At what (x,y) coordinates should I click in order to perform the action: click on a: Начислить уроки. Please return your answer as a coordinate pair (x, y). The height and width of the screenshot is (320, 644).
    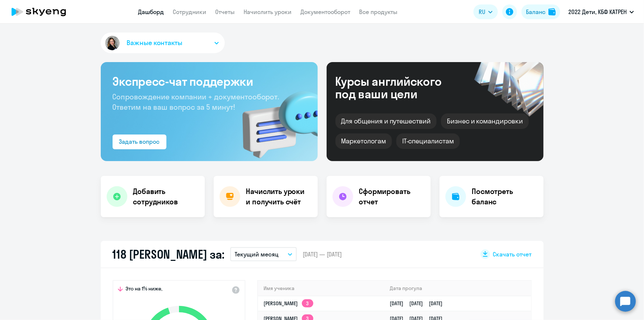
    Looking at the image, I should click on (268, 12).